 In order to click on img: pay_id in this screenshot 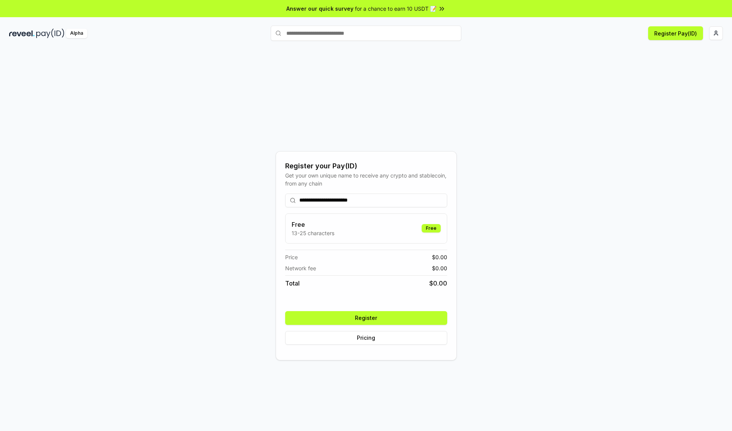, I will do `click(50, 33)`.